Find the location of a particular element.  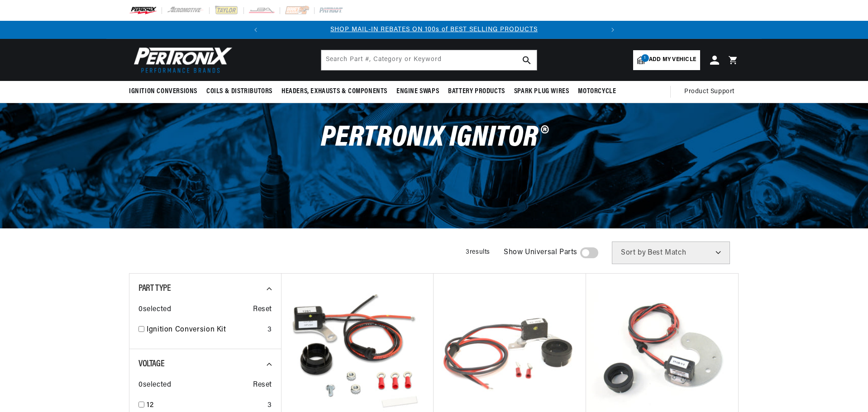

div: 1 of 2 is located at coordinates (434, 30).